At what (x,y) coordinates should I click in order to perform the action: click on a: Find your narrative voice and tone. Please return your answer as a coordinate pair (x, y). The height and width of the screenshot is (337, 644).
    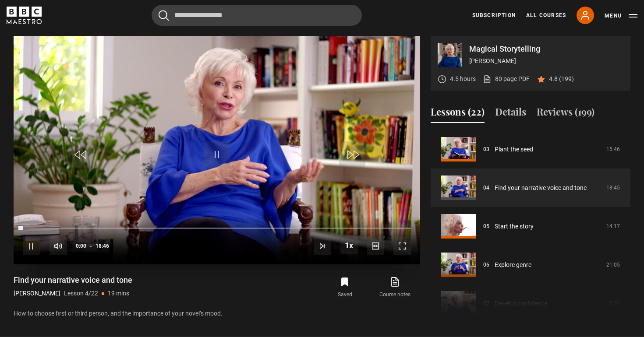
    Looking at the image, I should click on (541, 188).